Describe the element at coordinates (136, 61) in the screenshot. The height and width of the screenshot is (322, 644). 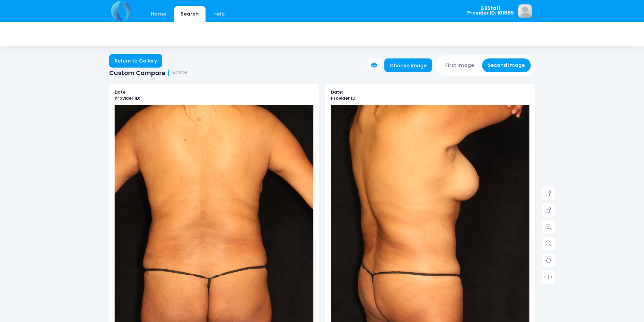
I see `a: Return to Gallery` at that location.